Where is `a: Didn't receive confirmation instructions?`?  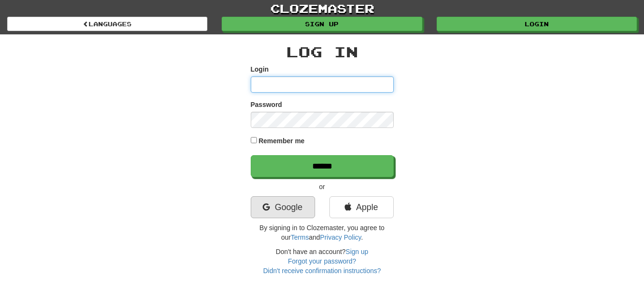
a: Didn't receive confirmation instructions? is located at coordinates (322, 271).